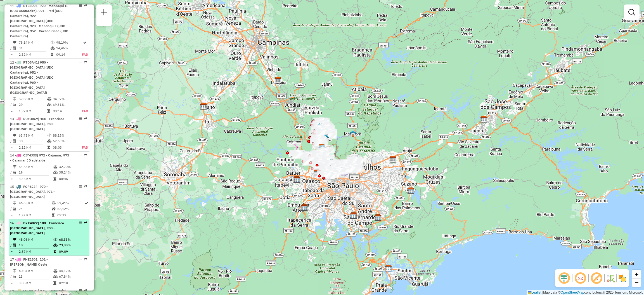 This screenshot has width=644, height=295. I want to click on td: 68,33%, so click(72, 239).